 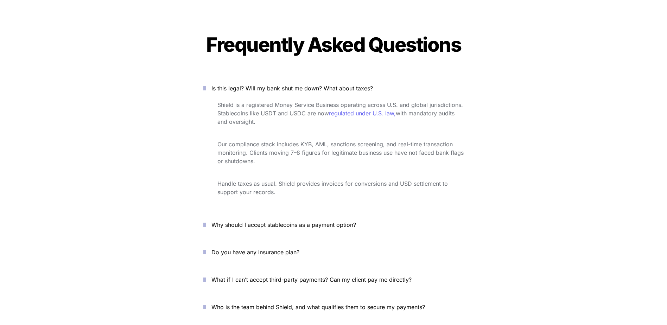 What do you see at coordinates (341, 109) in the screenshot?
I see `span: Shield is a registered Money Service Business operating across U.S. and global jurisdictions. Sta...` at bounding box center [341, 109].